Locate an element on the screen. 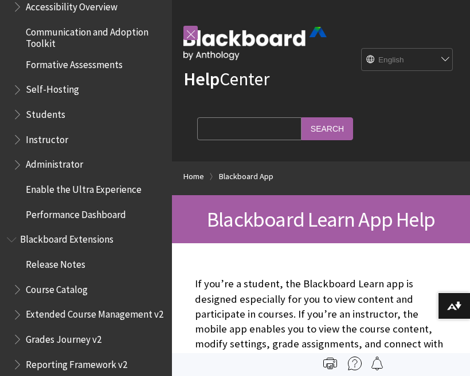 Image resolution: width=470 pixels, height=376 pixels. span: Students is located at coordinates (45, 112).